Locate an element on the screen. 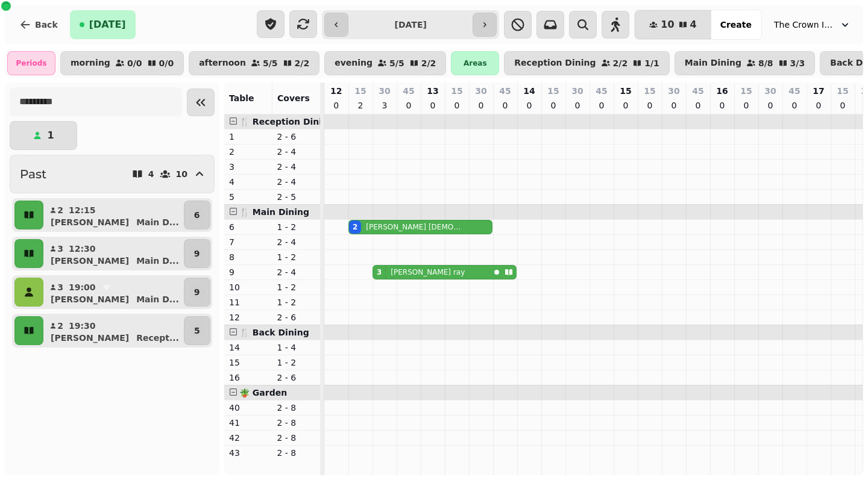  button: 104 is located at coordinates (673, 25).